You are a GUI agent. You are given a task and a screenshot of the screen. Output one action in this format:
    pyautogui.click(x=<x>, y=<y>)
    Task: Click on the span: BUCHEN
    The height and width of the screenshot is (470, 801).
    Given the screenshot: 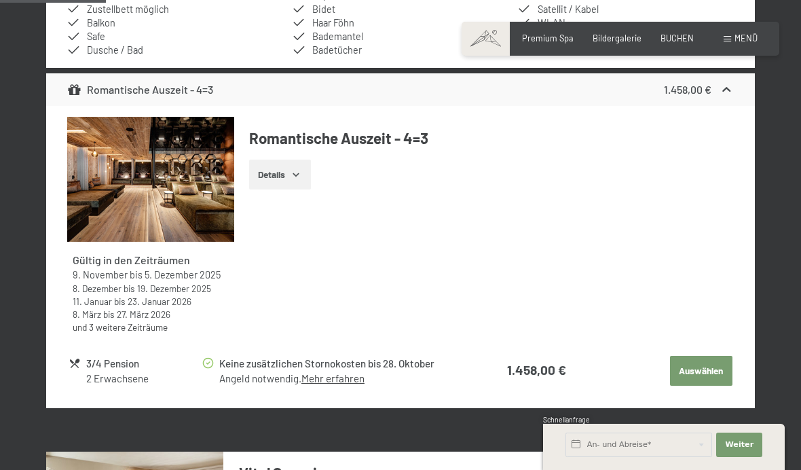 What is the action you would take?
    pyautogui.click(x=677, y=38)
    